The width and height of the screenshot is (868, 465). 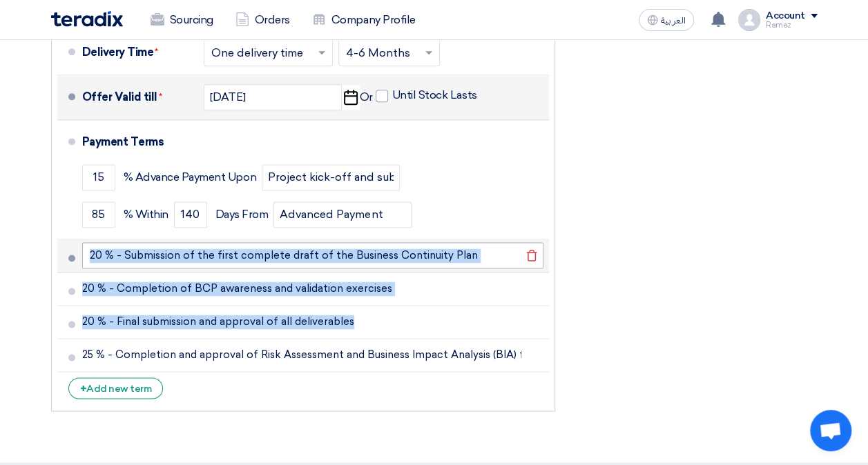 I want to click on label: Until Stock Lasts, so click(x=426, y=95).